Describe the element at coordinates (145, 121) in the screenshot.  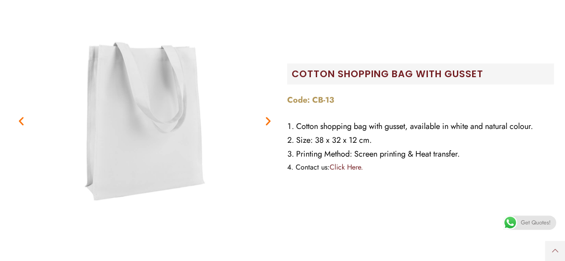
I see `div: Image Carousel` at that location.